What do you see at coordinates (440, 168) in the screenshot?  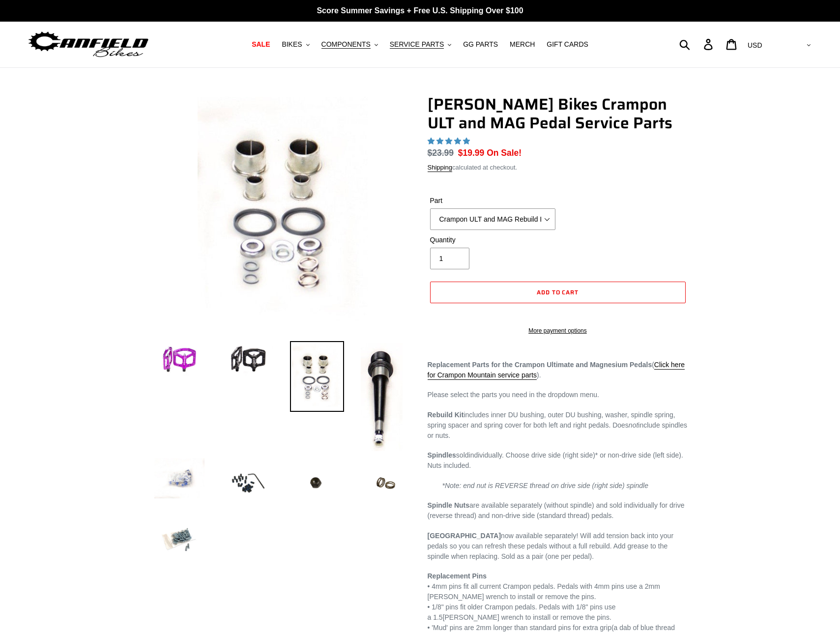 I see `a: Shipping` at bounding box center [440, 168].